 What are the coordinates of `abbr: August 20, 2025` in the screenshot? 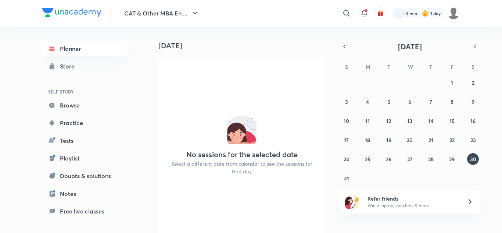 It's located at (410, 140).